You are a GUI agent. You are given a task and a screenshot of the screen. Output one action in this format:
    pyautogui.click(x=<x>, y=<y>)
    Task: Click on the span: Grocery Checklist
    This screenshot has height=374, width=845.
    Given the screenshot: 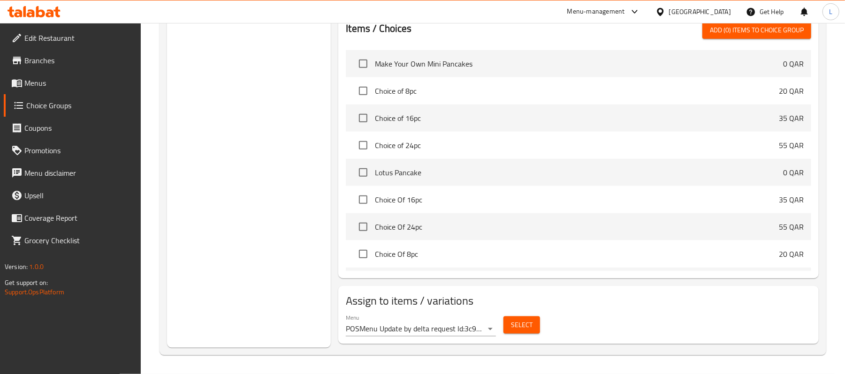 What is the action you would take?
    pyautogui.click(x=79, y=241)
    